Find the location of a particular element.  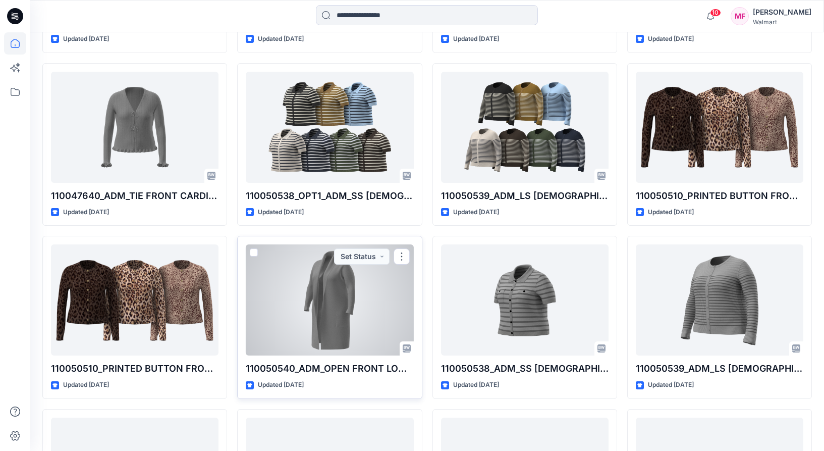

a: 110047640_ADM_TIE FRONT CARDIGAN is located at coordinates (135, 127).